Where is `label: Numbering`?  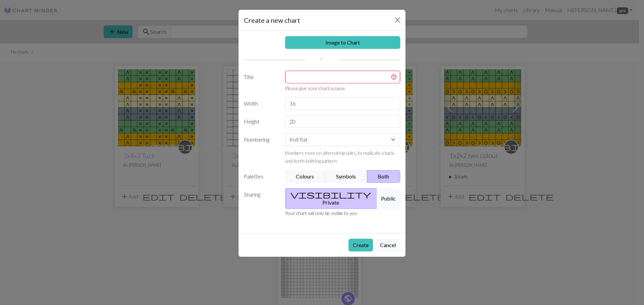
label: Numbering is located at coordinates (260, 149).